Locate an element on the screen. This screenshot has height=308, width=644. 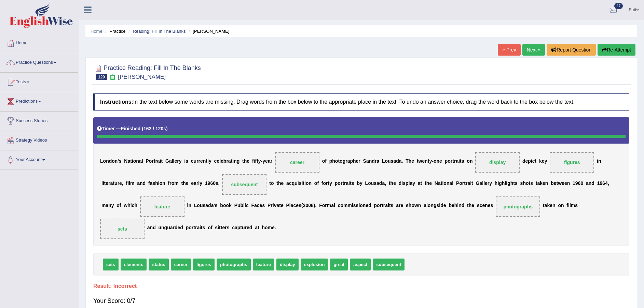
b: G is located at coordinates (167, 161).